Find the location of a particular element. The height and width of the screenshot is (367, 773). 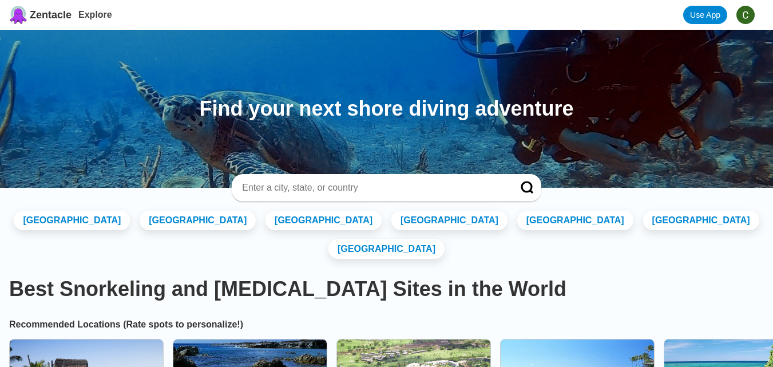

a: Chris Brelsford is located at coordinates (746, 15).